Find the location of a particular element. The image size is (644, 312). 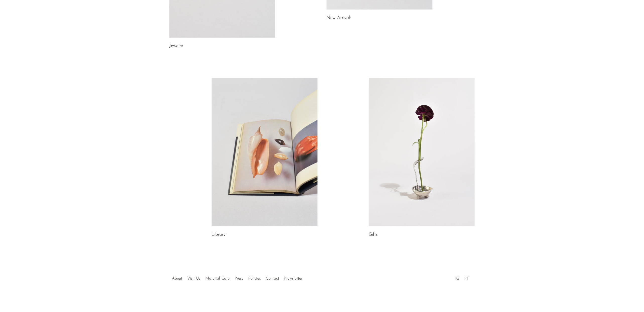

a: Visit Us is located at coordinates (194, 279).